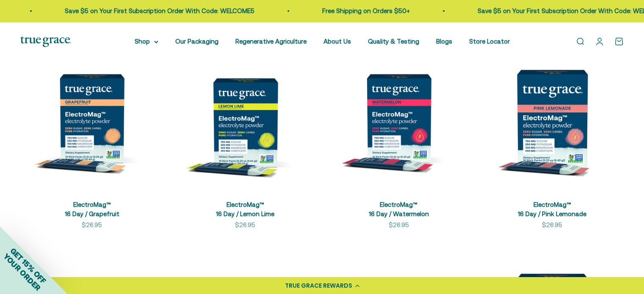  I want to click on a: Store Locator, so click(489, 41).